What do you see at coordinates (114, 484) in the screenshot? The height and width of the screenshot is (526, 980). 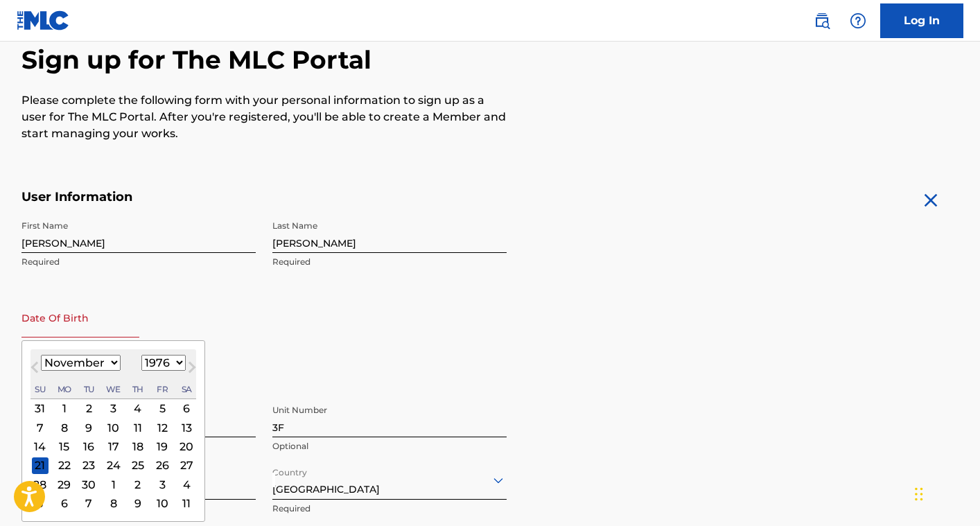 I see `div: Choose Wednesday, December 1st, 1976` at bounding box center [114, 484].